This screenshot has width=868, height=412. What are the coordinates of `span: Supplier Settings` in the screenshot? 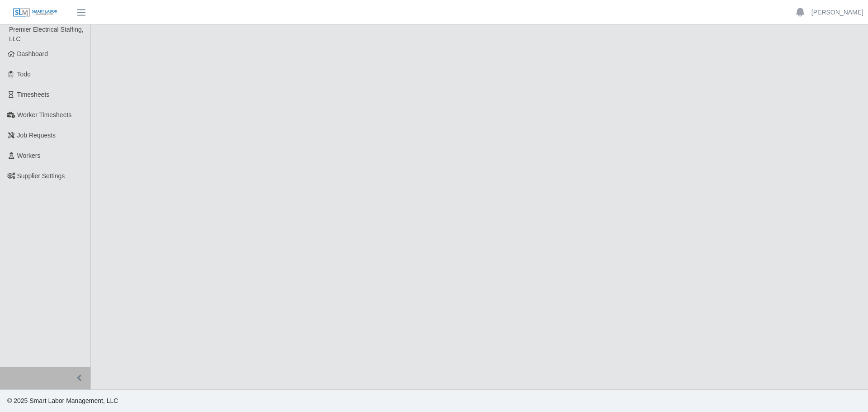 It's located at (41, 176).